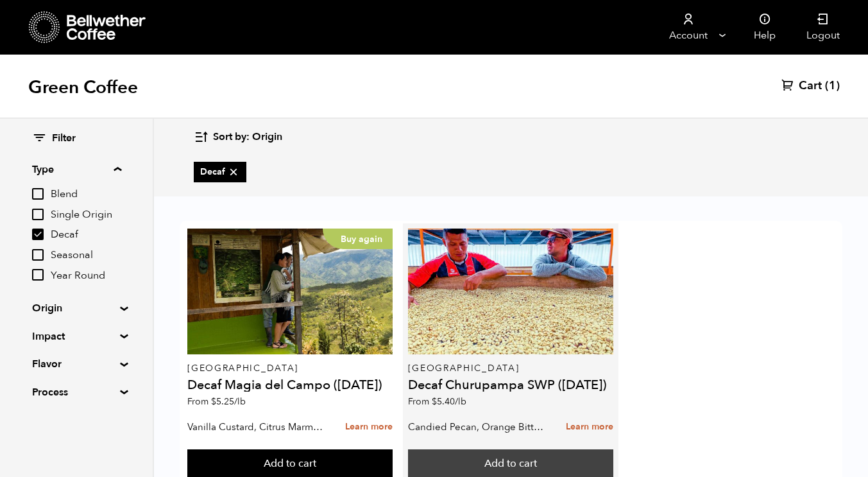  What do you see at coordinates (257, 427) in the screenshot?
I see `p: Vanilla Custard, Citrus Marmalade, Caramel` at bounding box center [257, 427].